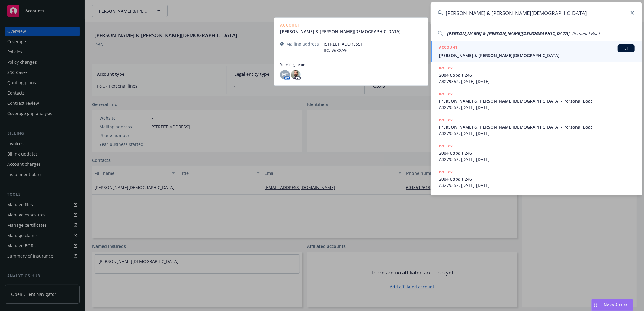  I want to click on button: Nova Assist, so click(612, 305).